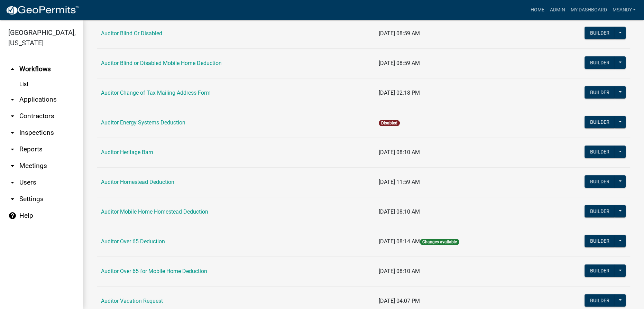 The width and height of the screenshot is (644, 309). What do you see at coordinates (154, 272) in the screenshot?
I see `a: Auditor Over 65 for Mobile Home Deduction` at bounding box center [154, 272].